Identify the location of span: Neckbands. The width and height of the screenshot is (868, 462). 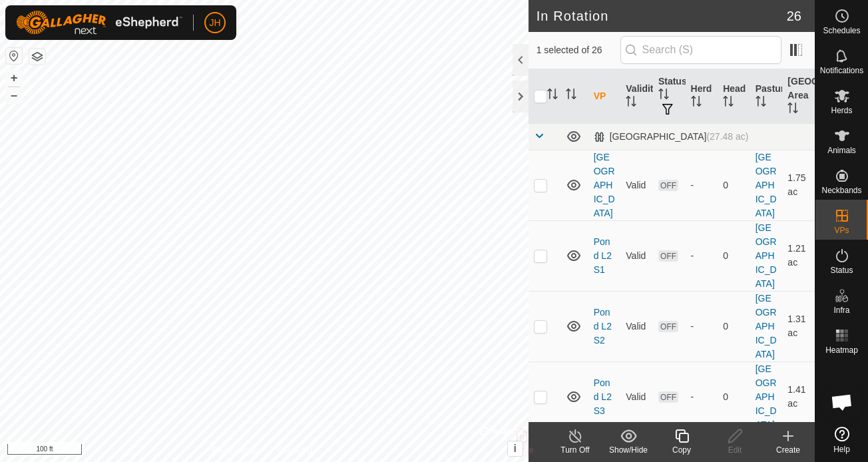
(842, 191).